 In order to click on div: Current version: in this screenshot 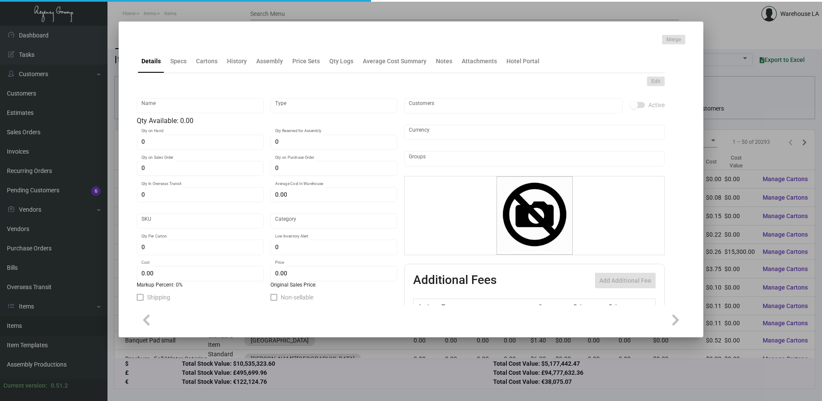, I will do `click(25, 385)`.